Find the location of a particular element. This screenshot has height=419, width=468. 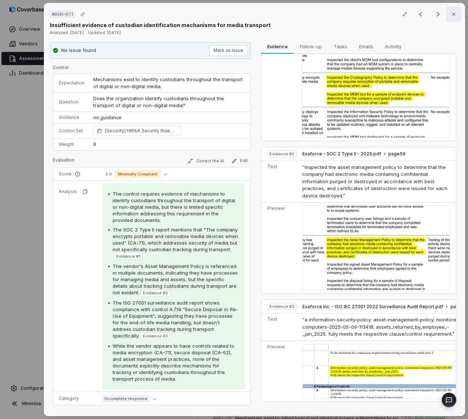

span: Evidence is located at coordinates (278, 46).